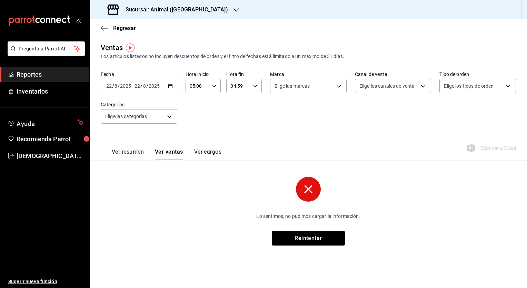 The height and width of the screenshot is (288, 527). I want to click on div: Los artículos listados no incluyen descuentos de orden y el filtro de fechas está limitado a un m..., so click(308, 56).